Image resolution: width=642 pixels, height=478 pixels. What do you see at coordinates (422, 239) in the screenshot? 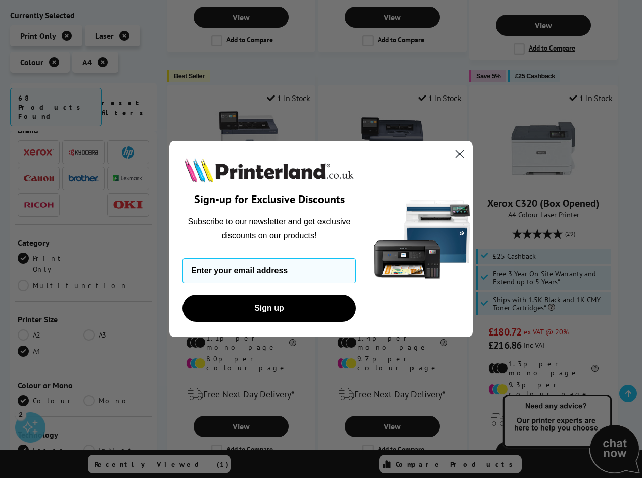
I see `img: 5290a21f-4df8-4860-95f4-ea1e8d0e8904.png` at bounding box center [422, 239].